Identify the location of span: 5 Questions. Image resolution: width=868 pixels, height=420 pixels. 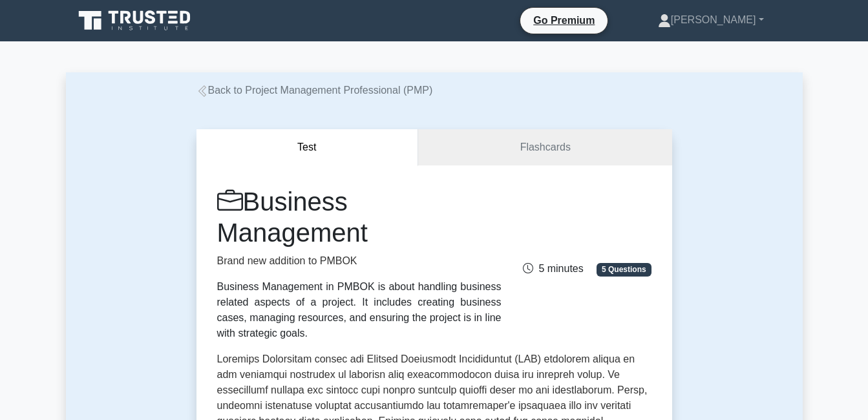
(623, 269).